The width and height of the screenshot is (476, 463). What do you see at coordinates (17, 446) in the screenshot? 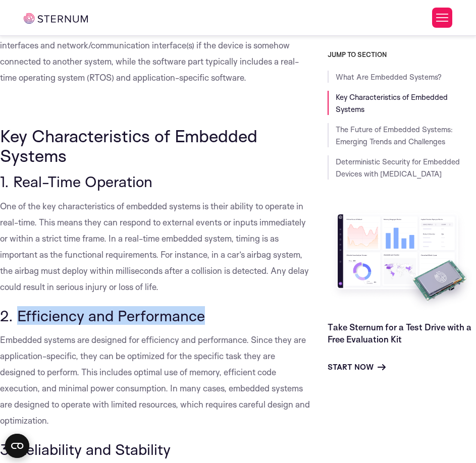
I see `button: Open CMP widget` at bounding box center [17, 446].